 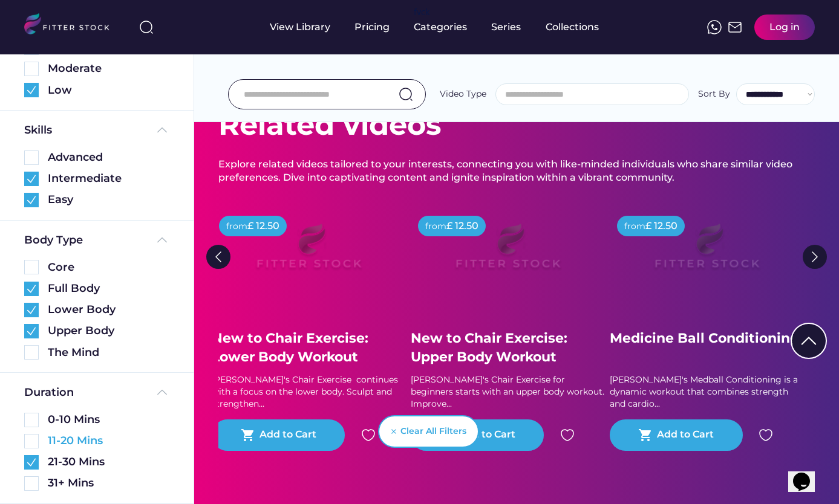 I want to click on div: Skills, so click(x=39, y=130).